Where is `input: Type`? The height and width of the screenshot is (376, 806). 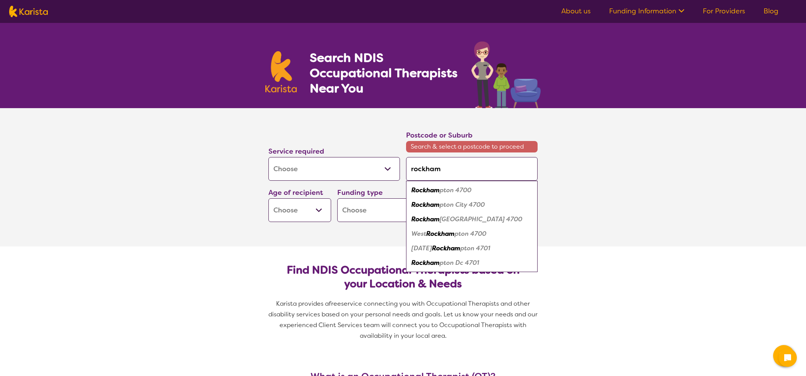
input: Type is located at coordinates (472, 169).